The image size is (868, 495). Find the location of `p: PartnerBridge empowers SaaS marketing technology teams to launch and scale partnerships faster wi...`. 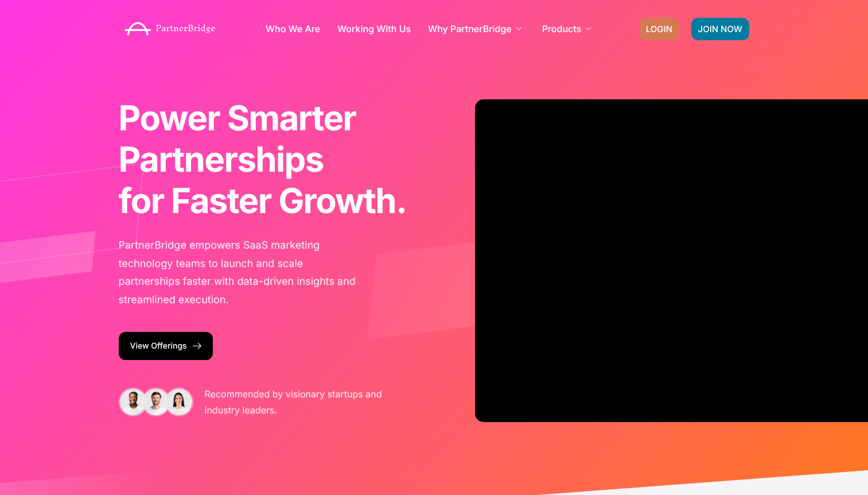

p: PartnerBridge empowers SaaS marketing technology teams to launch and scale partnerships faster wi... is located at coordinates (239, 273).